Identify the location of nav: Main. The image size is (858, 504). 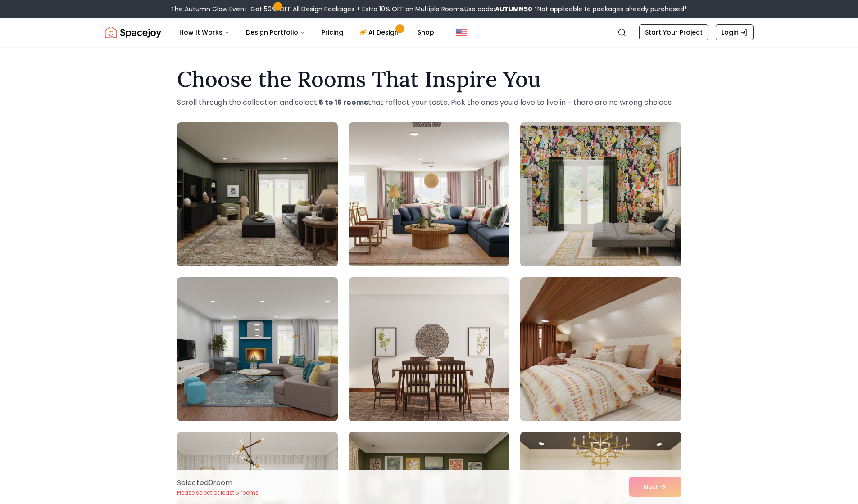
(307, 32).